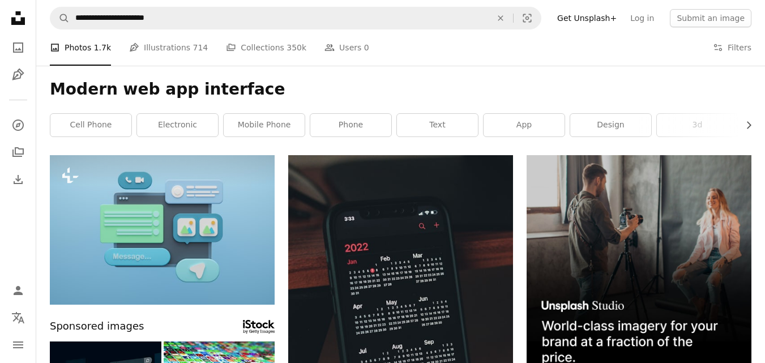  Describe the element at coordinates (437, 125) in the screenshot. I see `a: text` at that location.